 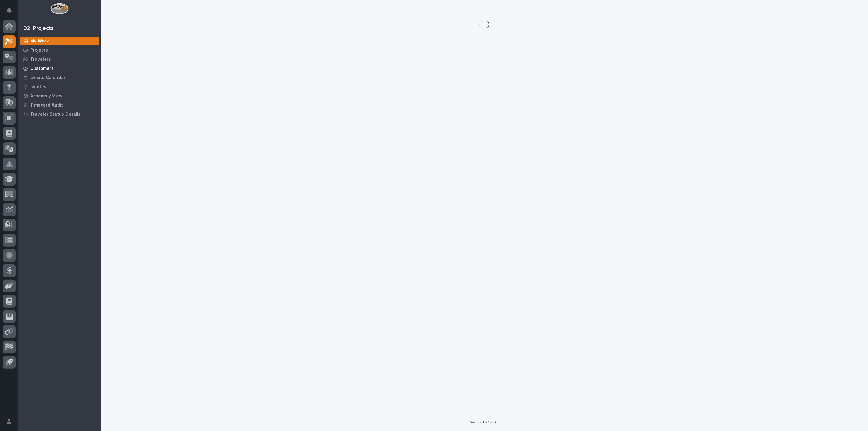 I want to click on a: Timecard Audit, so click(x=59, y=105).